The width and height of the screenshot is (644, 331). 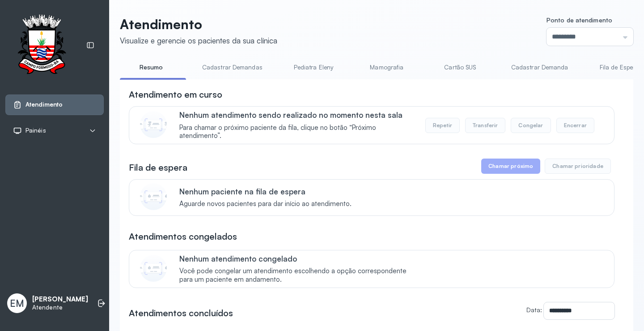 What do you see at coordinates (199, 40) in the screenshot?
I see `div: Visualize e gerencie os pacientes da sua clínica` at bounding box center [199, 40].